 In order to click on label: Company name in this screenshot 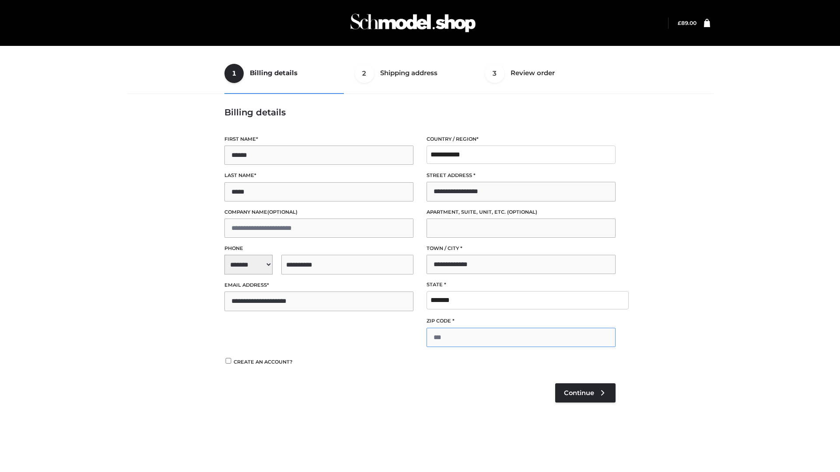, I will do `click(319, 212)`.